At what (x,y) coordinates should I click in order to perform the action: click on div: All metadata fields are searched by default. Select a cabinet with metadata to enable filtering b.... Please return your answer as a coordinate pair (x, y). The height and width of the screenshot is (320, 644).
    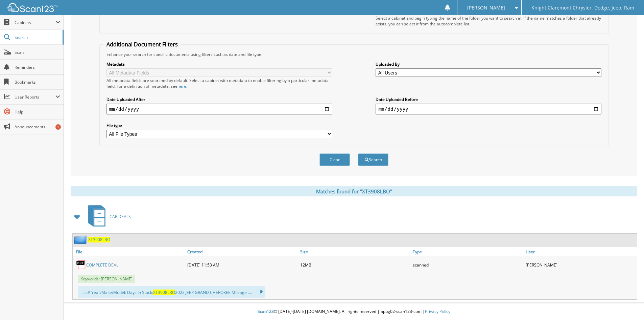
    Looking at the image, I should click on (219, 83).